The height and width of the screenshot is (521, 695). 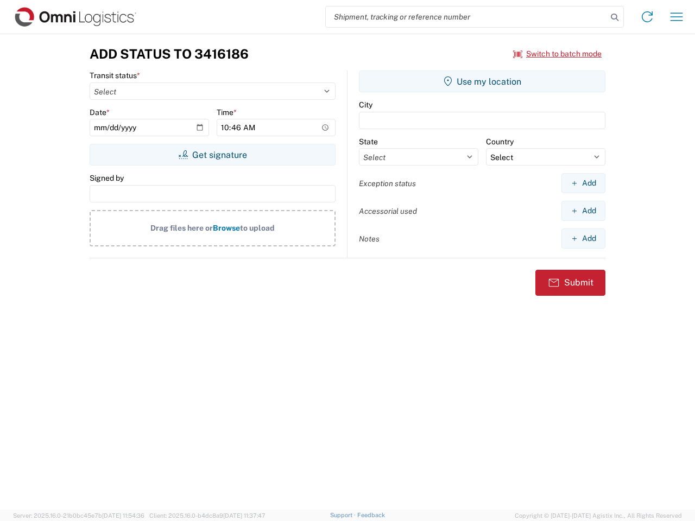 What do you see at coordinates (388, 211) in the screenshot?
I see `label: Accessorial used` at bounding box center [388, 211].